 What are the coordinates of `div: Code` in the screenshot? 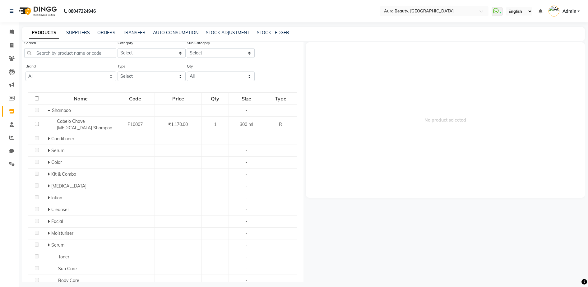 It's located at (135, 99).